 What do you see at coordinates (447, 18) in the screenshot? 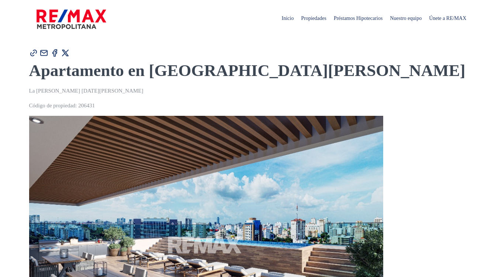
I see `span: Únete a RE/MAX` at bounding box center [447, 18].